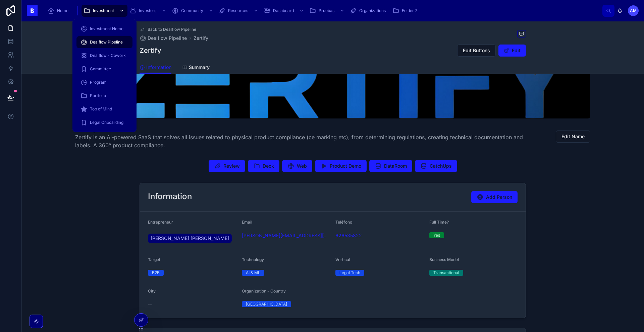  Describe the element at coordinates (349, 236) in the screenshot. I see `a: 626535822` at that location.